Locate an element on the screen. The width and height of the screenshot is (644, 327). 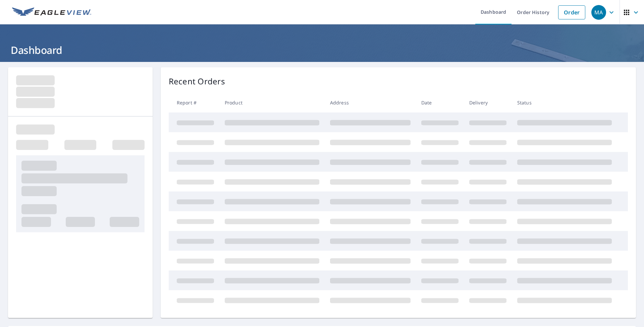
th: Date is located at coordinates (440, 103).